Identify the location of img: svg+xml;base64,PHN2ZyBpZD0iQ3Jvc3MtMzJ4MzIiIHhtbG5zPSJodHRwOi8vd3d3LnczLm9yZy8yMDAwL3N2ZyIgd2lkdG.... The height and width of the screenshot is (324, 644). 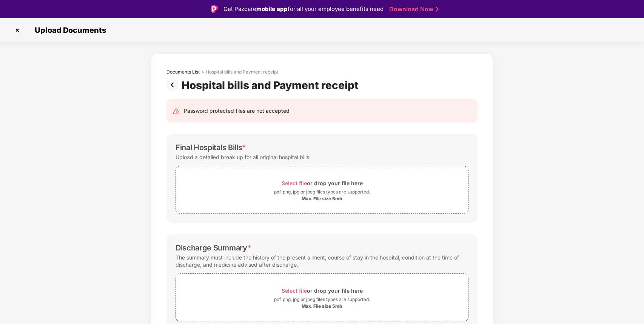
(17, 30).